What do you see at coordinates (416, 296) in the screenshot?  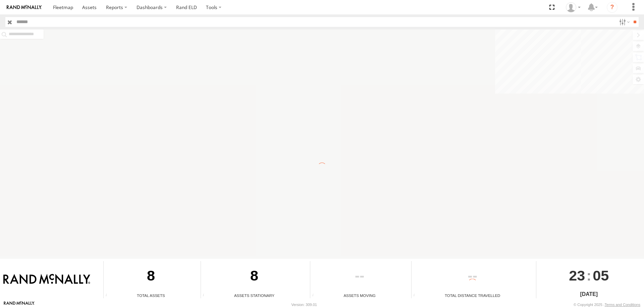 I see `div: Total distance travelled by all assets within specified date range and applied filters` at bounding box center [416, 296].